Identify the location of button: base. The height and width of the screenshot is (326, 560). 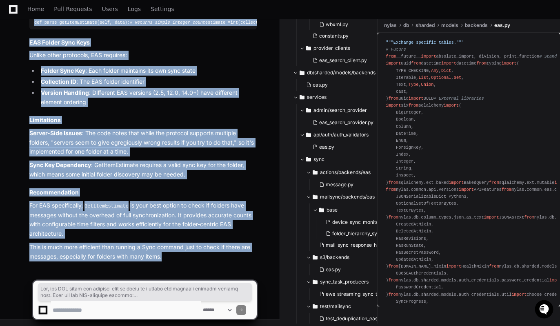
(355, 210).